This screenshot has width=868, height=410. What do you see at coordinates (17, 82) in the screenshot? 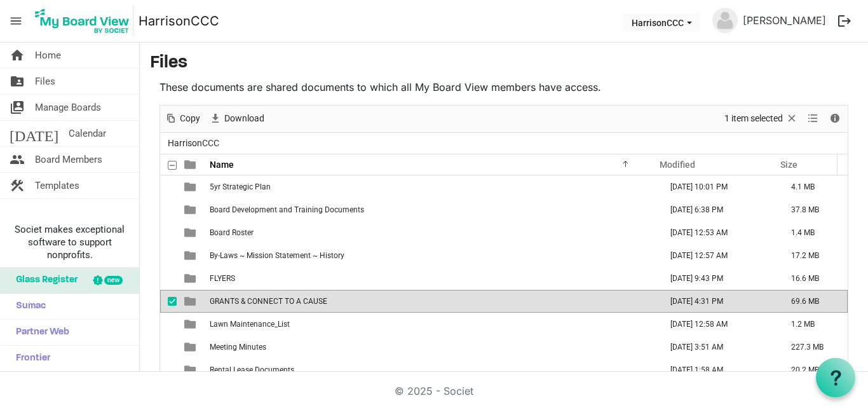
I see `span: folder_shared` at bounding box center [17, 82].